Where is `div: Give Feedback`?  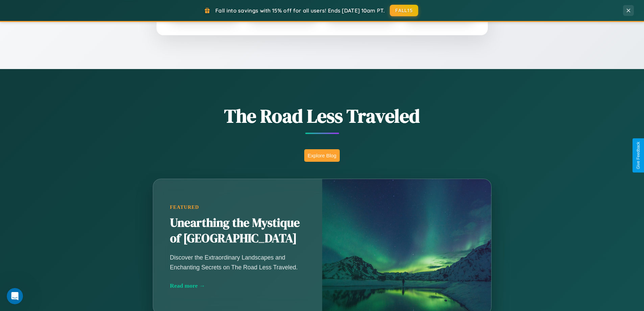
div: Give Feedback is located at coordinates (638, 156).